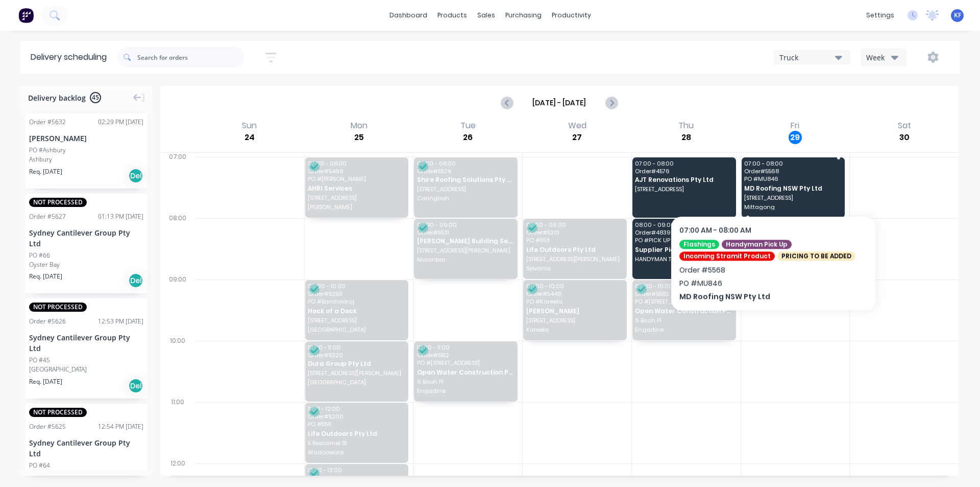  What do you see at coordinates (359, 138) in the screenshot?
I see `div: 25` at bounding box center [359, 138].